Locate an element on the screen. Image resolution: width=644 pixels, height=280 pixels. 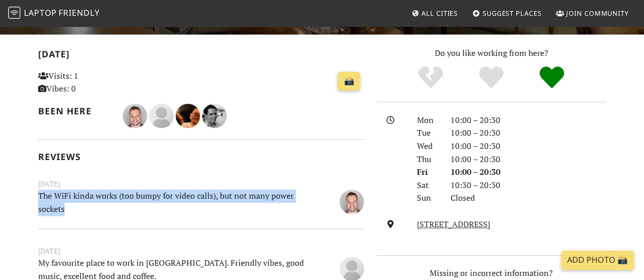
div: Yes is located at coordinates (491, 78).